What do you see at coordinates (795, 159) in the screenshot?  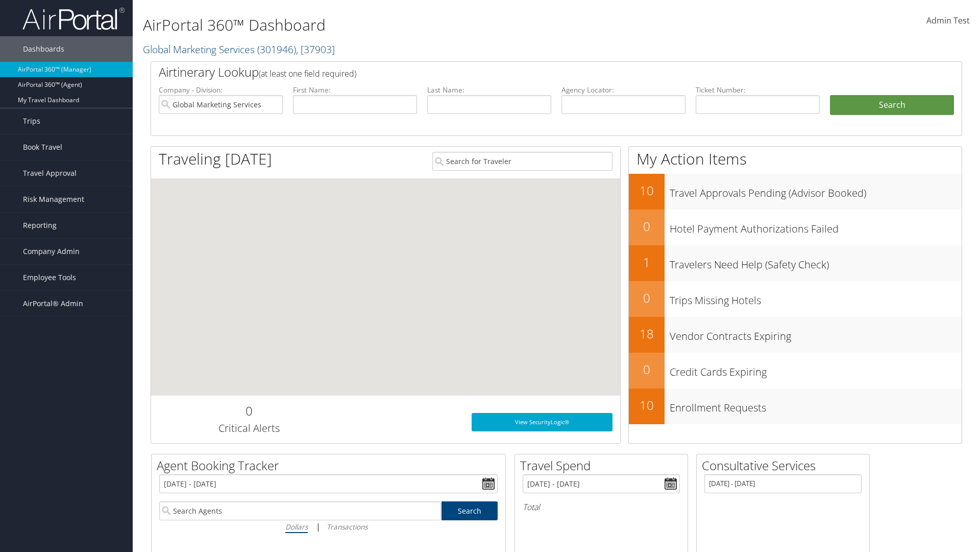 I see `h1: My Action Items` at bounding box center [795, 159].